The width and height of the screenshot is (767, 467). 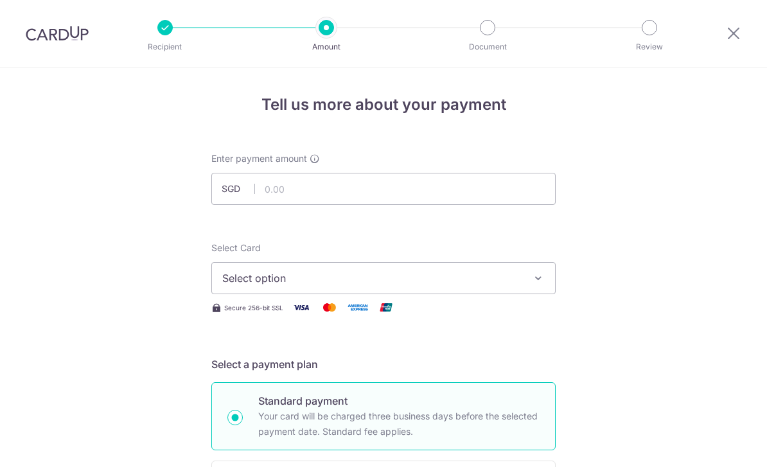 I want to click on p: Standard payment, so click(x=399, y=401).